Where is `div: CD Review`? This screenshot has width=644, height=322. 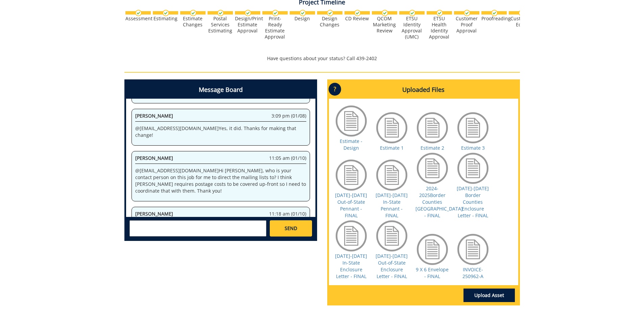
div: CD Review is located at coordinates (357, 18).